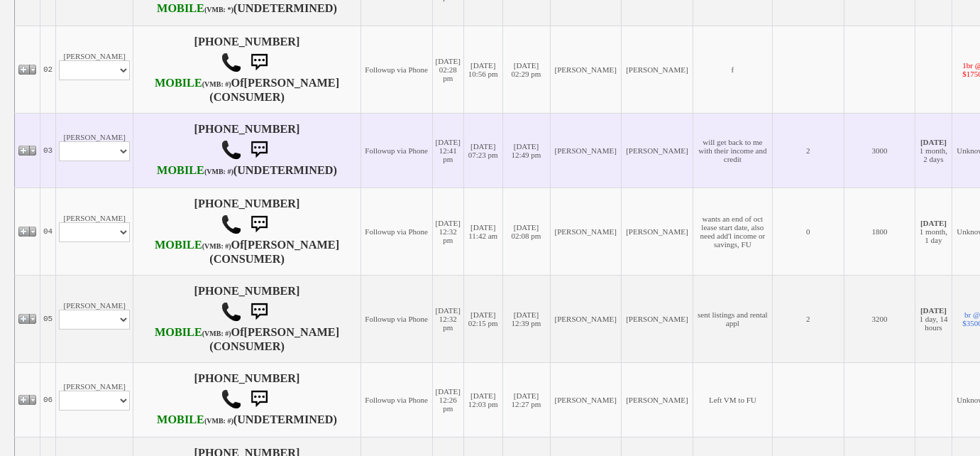  Describe the element at coordinates (933, 150) in the screenshot. I see `td: 1 month, 2 days` at that location.